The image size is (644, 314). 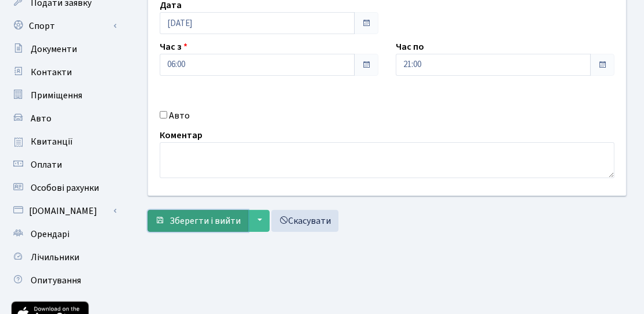 What do you see at coordinates (181, 135) in the screenshot?
I see `label: Коментар` at bounding box center [181, 135].